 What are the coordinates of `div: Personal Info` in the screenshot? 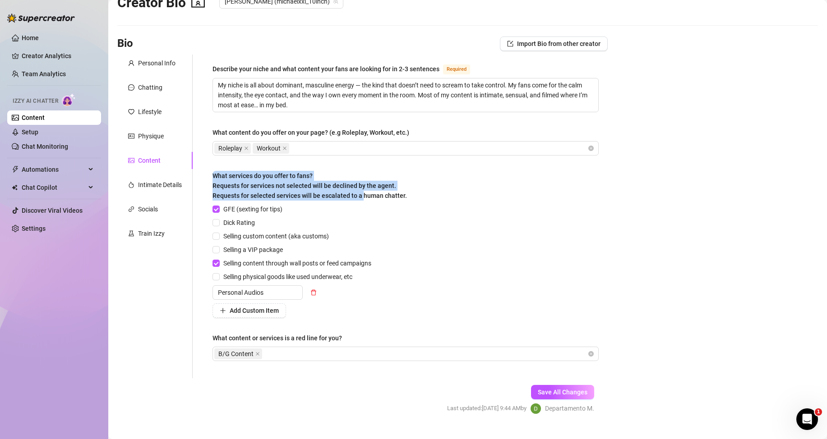 It's located at (157, 63).